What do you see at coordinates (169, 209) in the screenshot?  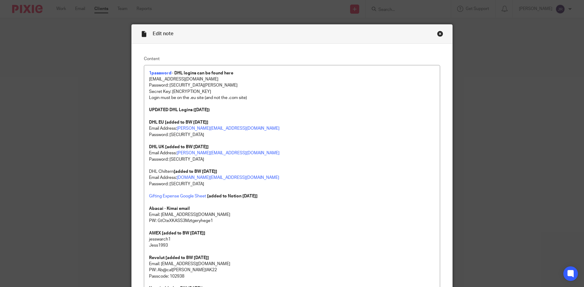 I see `strong: Abacai - Kimai email` at bounding box center [169, 209].